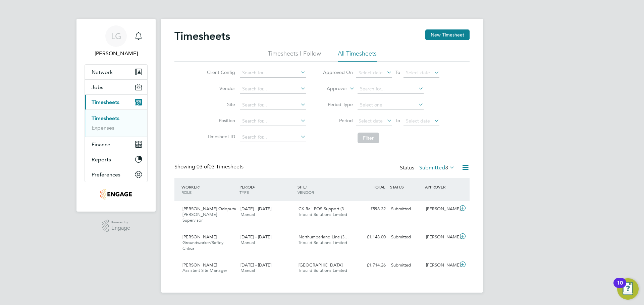 The image size is (644, 305). Describe the element at coordinates (437, 168) in the screenshot. I see `label: Submitted` at that location.